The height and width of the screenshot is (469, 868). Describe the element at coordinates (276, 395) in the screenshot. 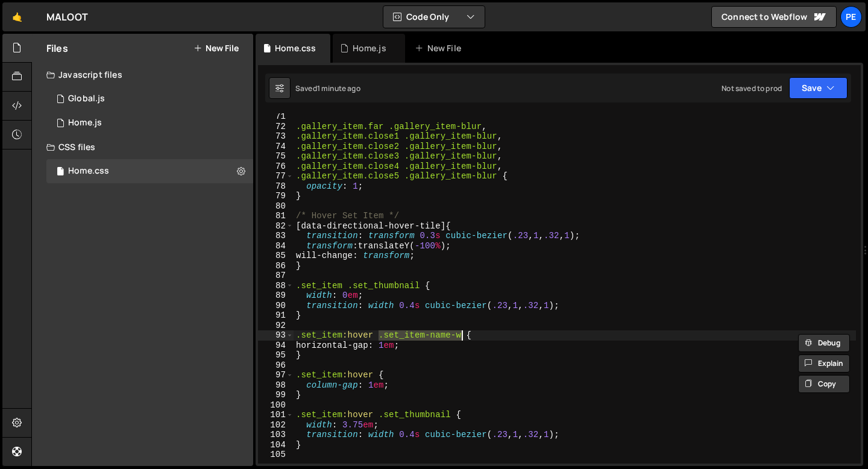

I see `div: 99` at that location.